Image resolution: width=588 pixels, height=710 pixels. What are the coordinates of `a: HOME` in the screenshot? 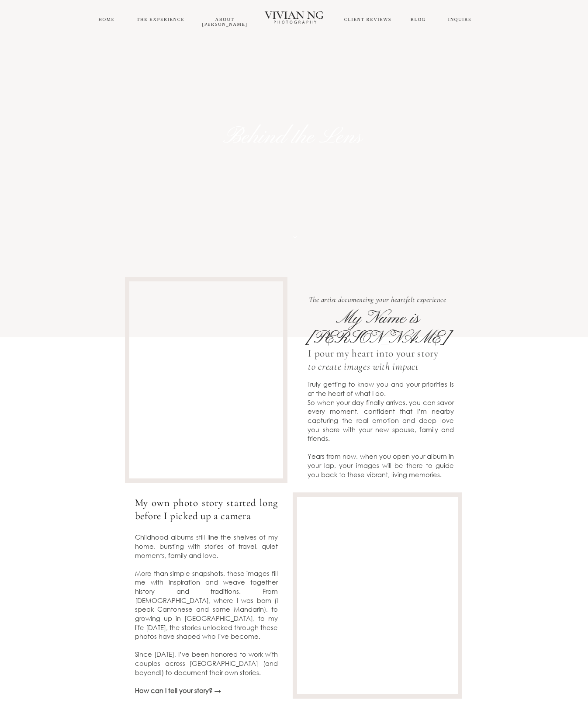 It's located at (106, 19).